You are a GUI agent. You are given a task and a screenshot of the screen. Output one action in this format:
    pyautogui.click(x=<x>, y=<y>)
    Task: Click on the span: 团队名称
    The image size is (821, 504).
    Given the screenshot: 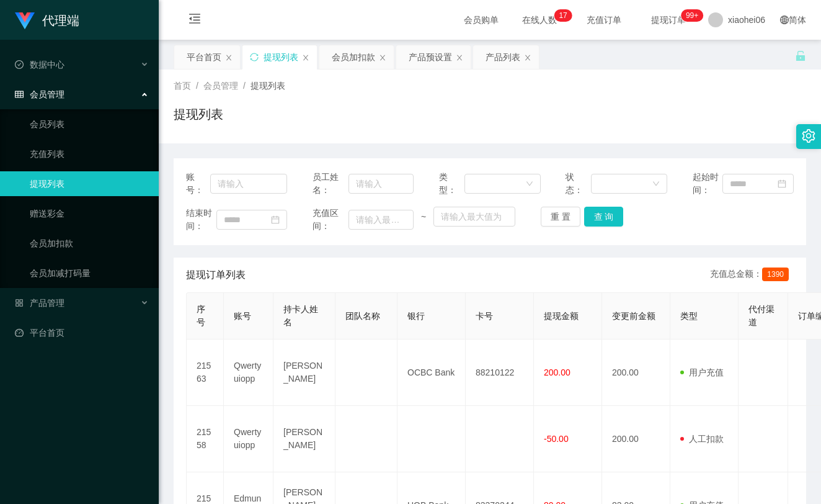 What is the action you would take?
    pyautogui.click(x=363, y=316)
    